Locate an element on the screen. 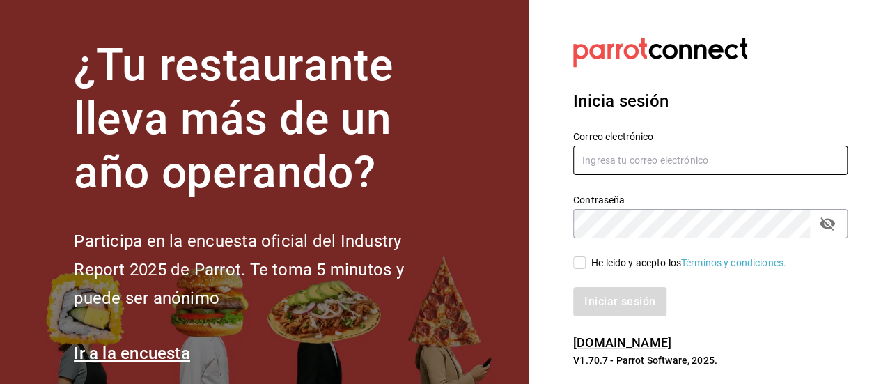 The width and height of the screenshot is (881, 384). button: passwordField is located at coordinates (827, 224).